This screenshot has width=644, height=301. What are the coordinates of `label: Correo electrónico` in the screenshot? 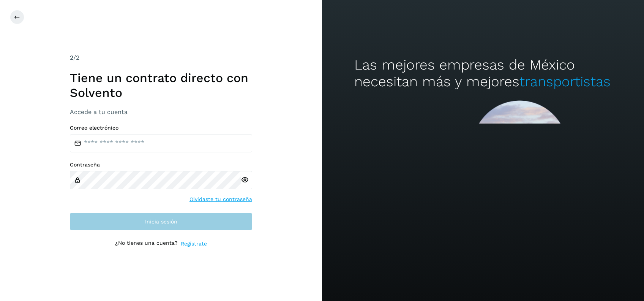 It's located at (161, 128).